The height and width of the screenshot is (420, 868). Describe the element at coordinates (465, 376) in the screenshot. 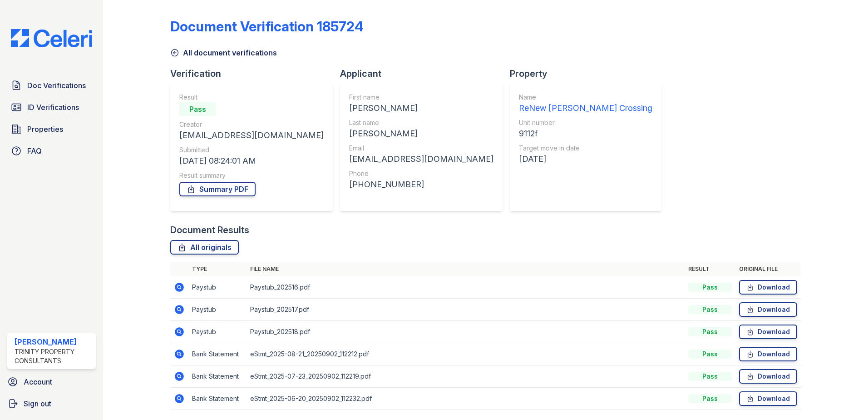

I see `td: eStmt_2025-07-23_20250902_112219.pdf` at that location.